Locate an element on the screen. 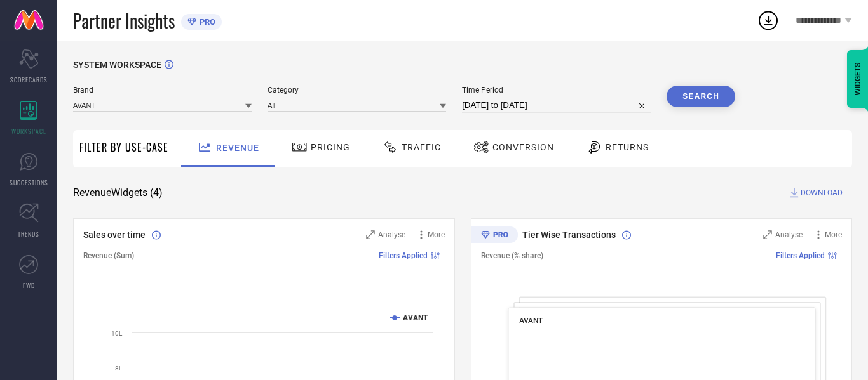  input: Select time period is located at coordinates (556, 105).